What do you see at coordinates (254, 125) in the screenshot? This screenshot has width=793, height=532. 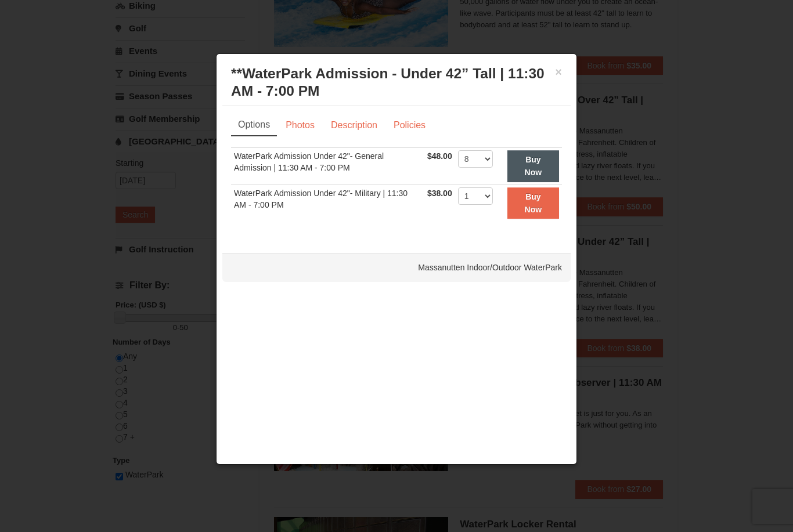 I see `a: Options` at bounding box center [254, 125].